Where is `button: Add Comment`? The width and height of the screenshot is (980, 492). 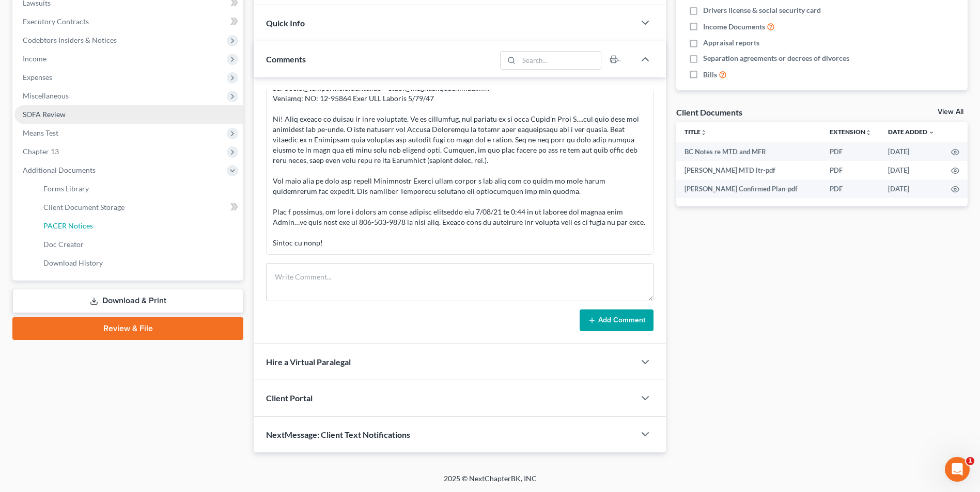
button: Add Comment is located at coordinates (616, 320).